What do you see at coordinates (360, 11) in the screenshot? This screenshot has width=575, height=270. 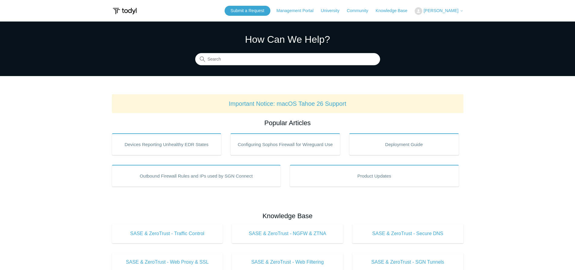 I see `a: Community` at bounding box center [360, 11].